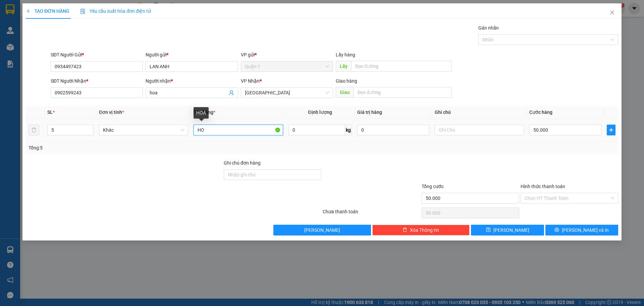 The image size is (644, 306). What do you see at coordinates (250, 81) in the screenshot?
I see `span: VP Nhận` at bounding box center [250, 81].